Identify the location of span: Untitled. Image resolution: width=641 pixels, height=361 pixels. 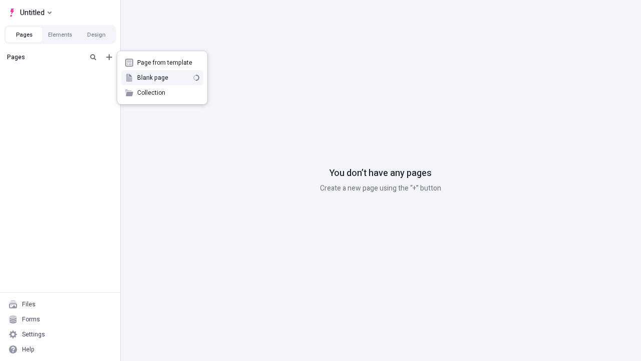
(32, 13).